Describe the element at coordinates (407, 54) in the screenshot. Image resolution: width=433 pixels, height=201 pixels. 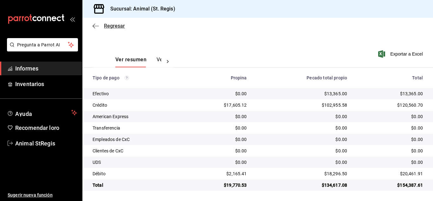
I see `font: Exportar a Excel` at that location.